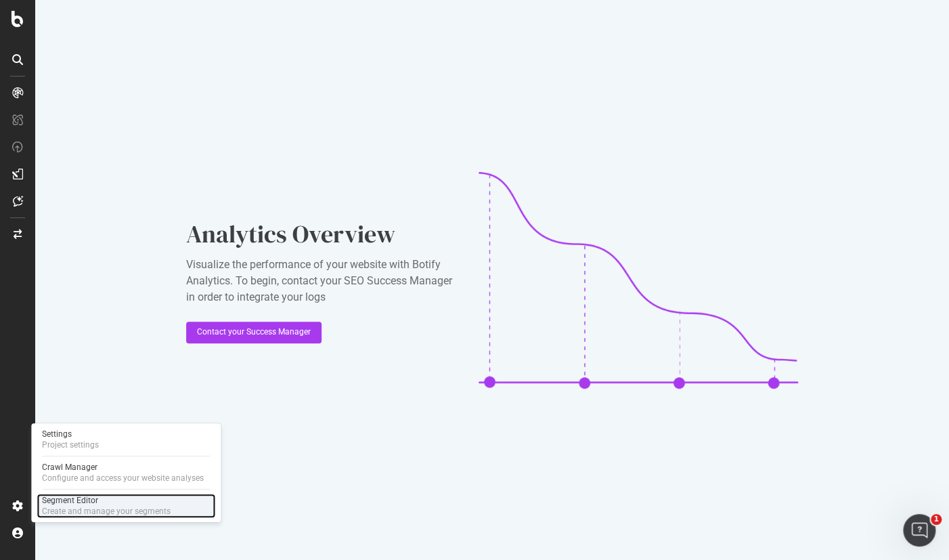  What do you see at coordinates (322, 281) in the screenshot?
I see `div: Visualize the performance of your website with Botify Analytics. To begin, contact your SEO Succe...` at bounding box center [322, 281].